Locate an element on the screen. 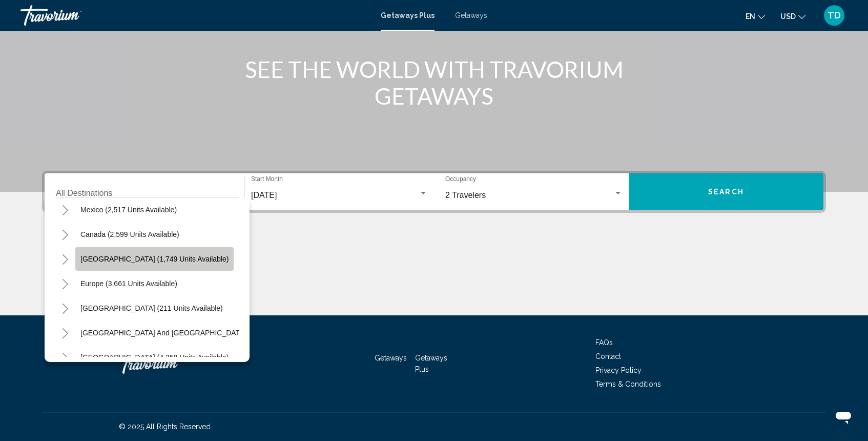 The height and width of the screenshot is (441, 868). a: Terms & Conditions is located at coordinates (628, 384).